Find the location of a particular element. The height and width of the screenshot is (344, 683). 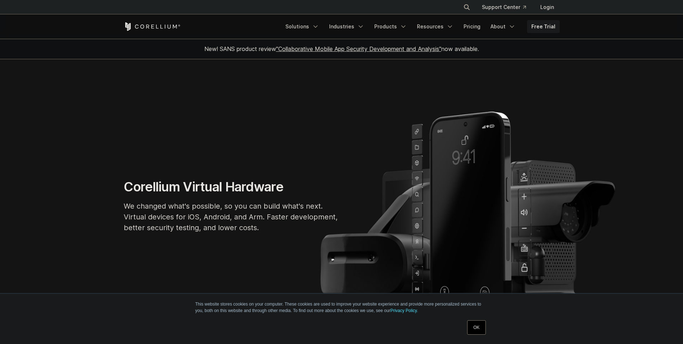

a: Login is located at coordinates (547, 7).